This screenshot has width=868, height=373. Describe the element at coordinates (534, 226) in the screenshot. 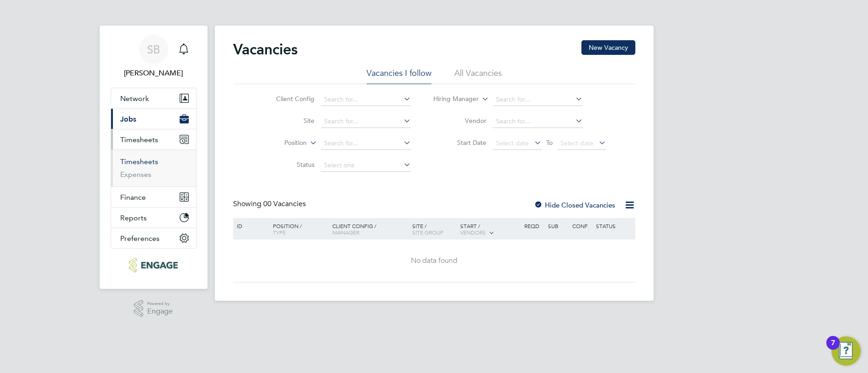

I see `div: Reqd` at that location.